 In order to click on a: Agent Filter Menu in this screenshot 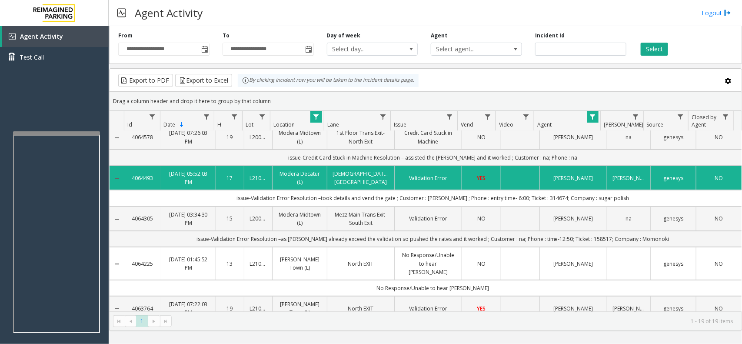, I will do `click(592, 116)`.